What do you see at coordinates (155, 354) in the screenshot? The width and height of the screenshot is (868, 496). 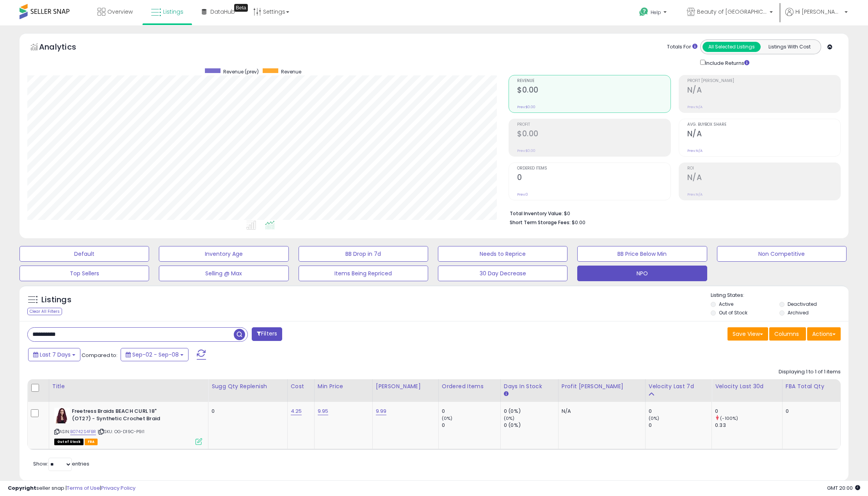 I see `button: Sep-02 - Sep-08` at bounding box center [155, 354].